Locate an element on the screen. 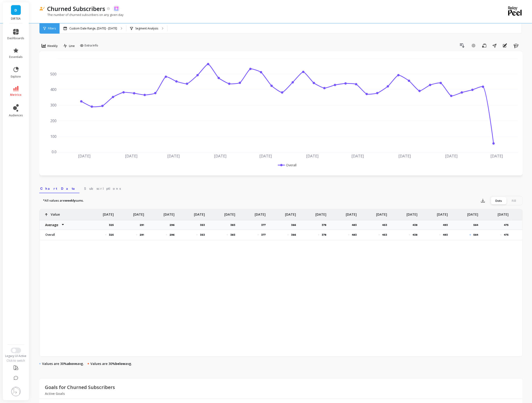 The image size is (532, 403). span: Weekly is located at coordinates (52, 46).